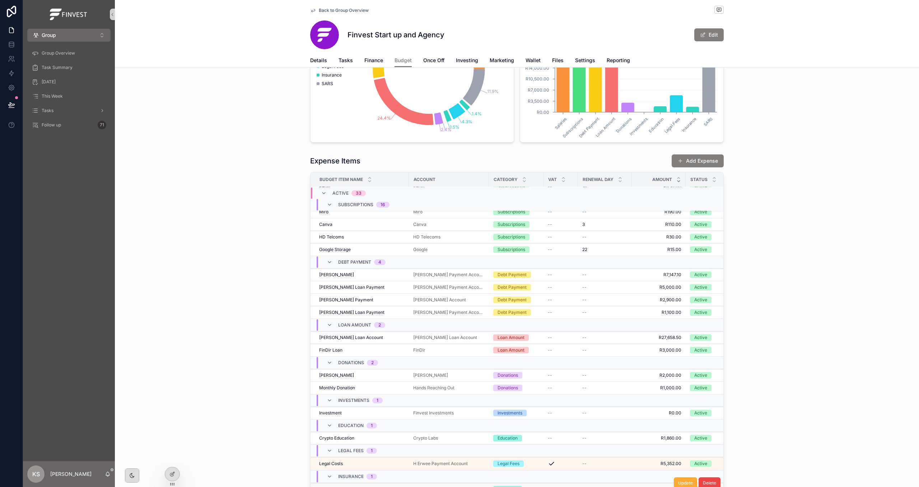  I want to click on span: R5,000.00, so click(658, 287).